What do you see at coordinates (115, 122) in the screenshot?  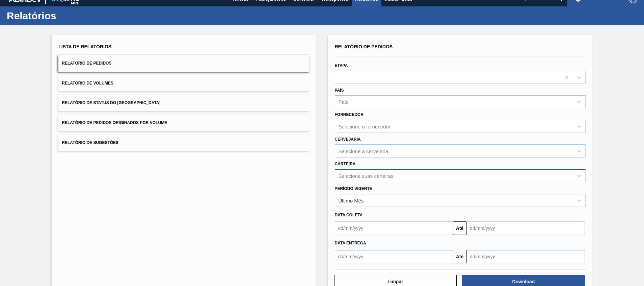 I see `span: Relatório de Pedidos Originados por Volume` at bounding box center [115, 122].